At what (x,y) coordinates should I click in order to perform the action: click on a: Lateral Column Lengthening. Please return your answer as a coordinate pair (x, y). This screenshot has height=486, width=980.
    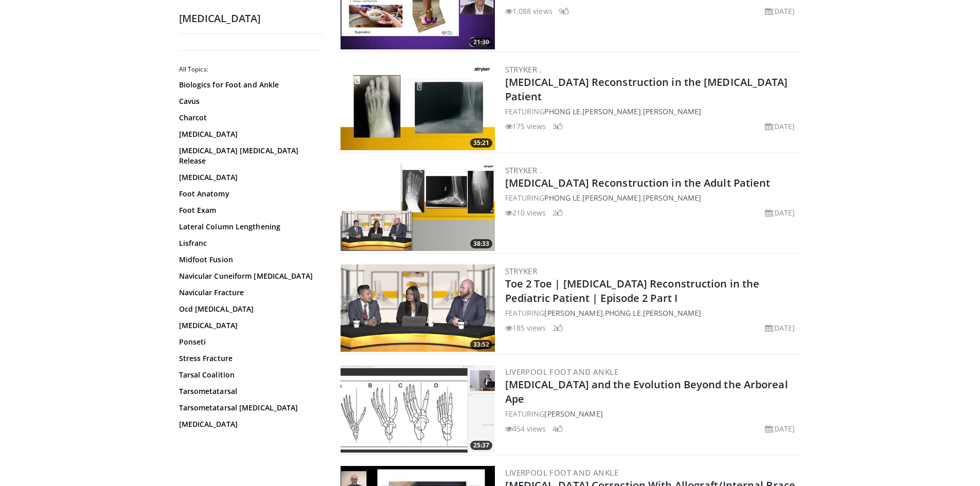
    Looking at the image, I should click on (249, 226).